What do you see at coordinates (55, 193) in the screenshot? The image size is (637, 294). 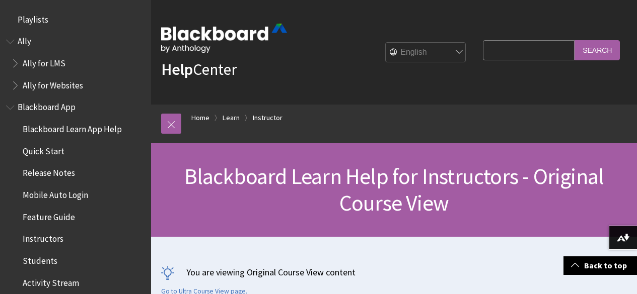 I see `span: Mobile Auto Login` at bounding box center [55, 193].